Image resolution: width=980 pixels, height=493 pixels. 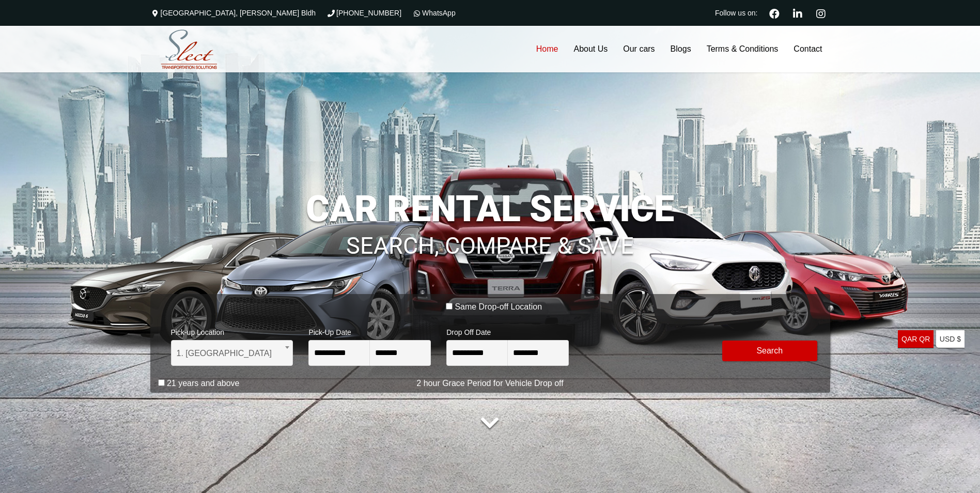 What do you see at coordinates (490, 239) in the screenshot?
I see `h1: SEARCH, COMPARE & SAVE` at bounding box center [490, 239].